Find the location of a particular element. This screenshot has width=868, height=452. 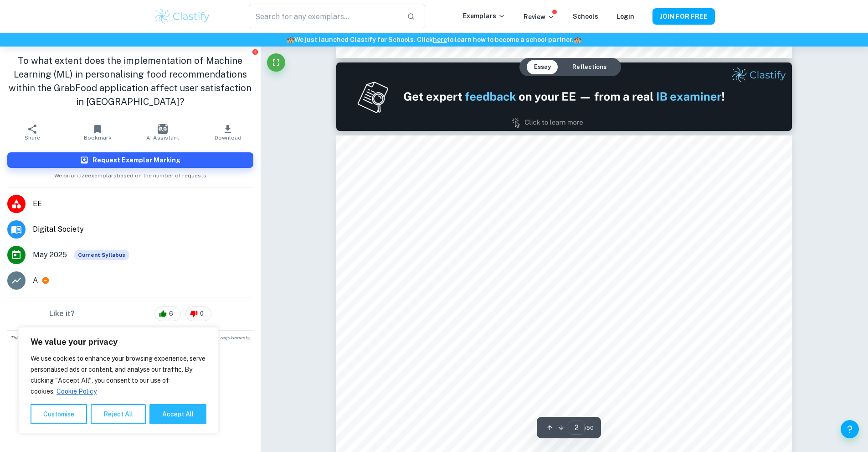

button: Fullscreen is located at coordinates (276, 63).